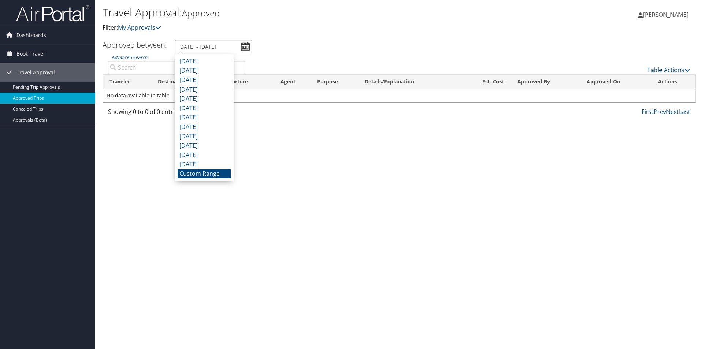  Describe the element at coordinates (300, 12) in the screenshot. I see `h1: Travel Approval:` at that location.